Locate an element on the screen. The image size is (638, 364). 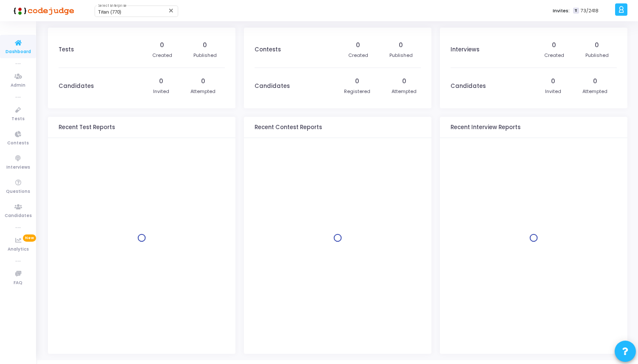
span: Questions is located at coordinates (18, 191).